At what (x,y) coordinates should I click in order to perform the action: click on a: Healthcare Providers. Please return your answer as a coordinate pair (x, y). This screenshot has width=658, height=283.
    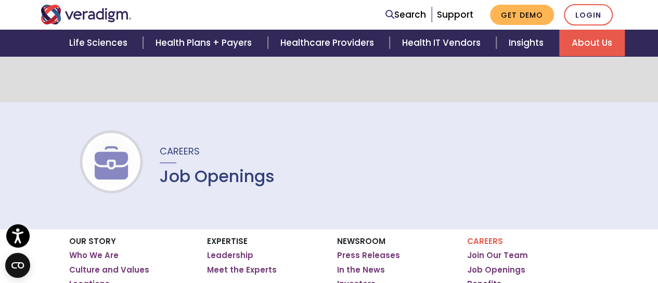
    Looking at the image, I should click on (329, 43).